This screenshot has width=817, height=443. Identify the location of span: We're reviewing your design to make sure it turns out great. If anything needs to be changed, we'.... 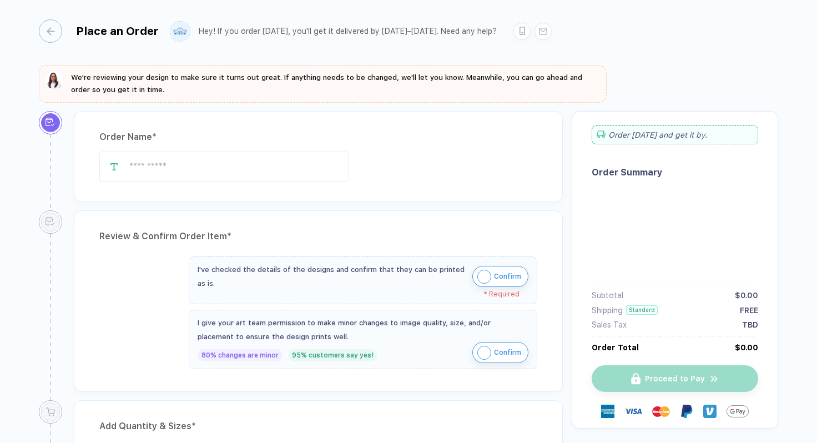
(326, 83).